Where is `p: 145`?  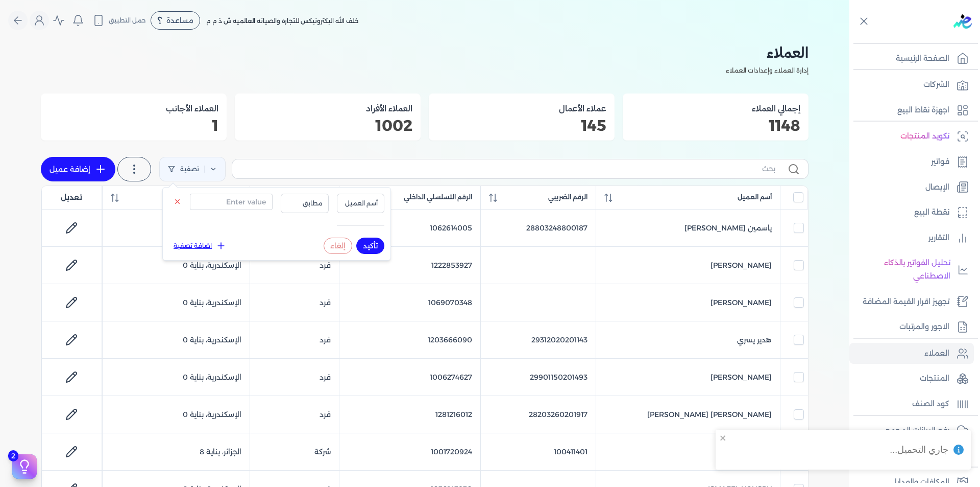 p: 145 is located at coordinates (522, 126).